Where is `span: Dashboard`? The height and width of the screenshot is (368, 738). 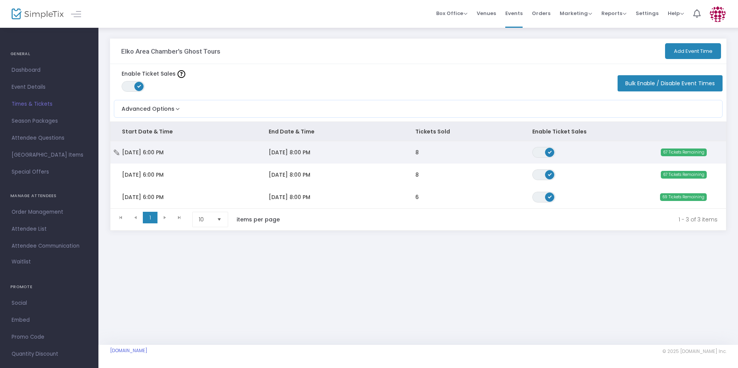 span: Dashboard is located at coordinates (49, 70).